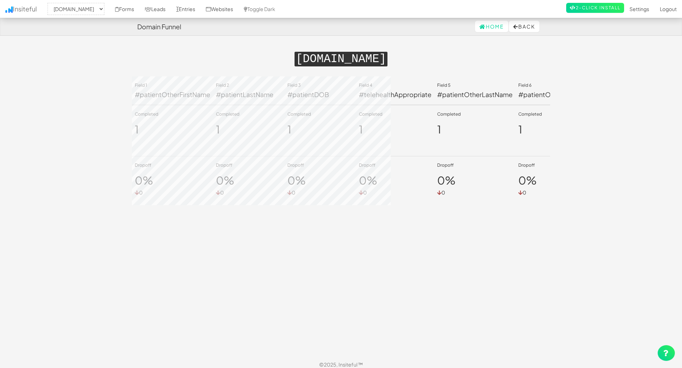  I want to click on button: Back, so click(524, 26).